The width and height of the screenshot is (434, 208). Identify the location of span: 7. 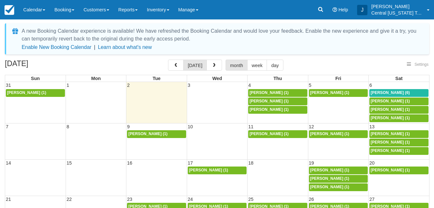
(7, 126).